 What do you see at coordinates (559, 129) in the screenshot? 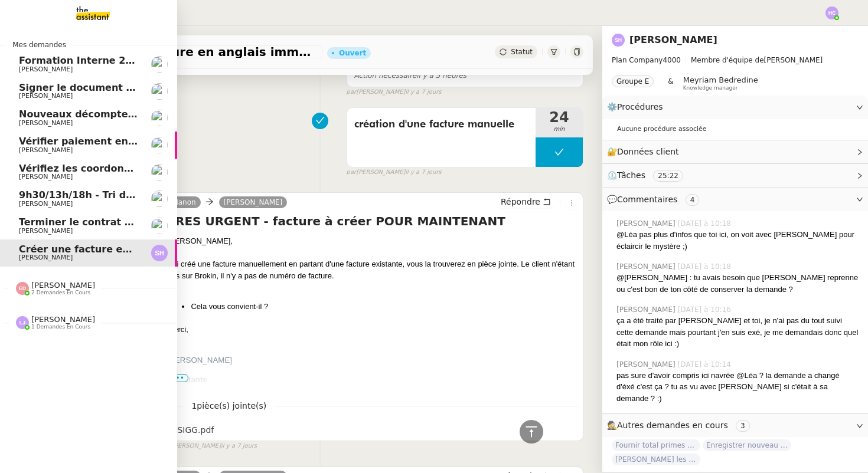
I see `span: min` at bounding box center [559, 129].